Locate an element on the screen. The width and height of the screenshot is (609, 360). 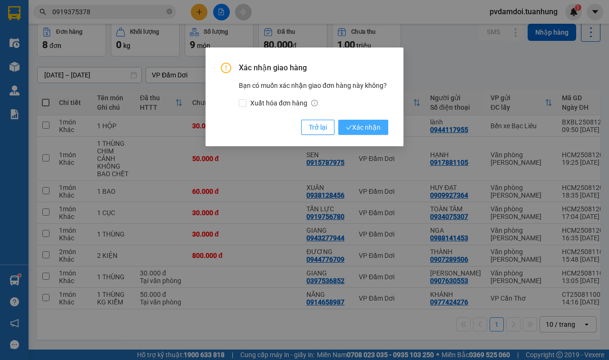
span: Xác nhận giao hàng is located at coordinates (313, 68).